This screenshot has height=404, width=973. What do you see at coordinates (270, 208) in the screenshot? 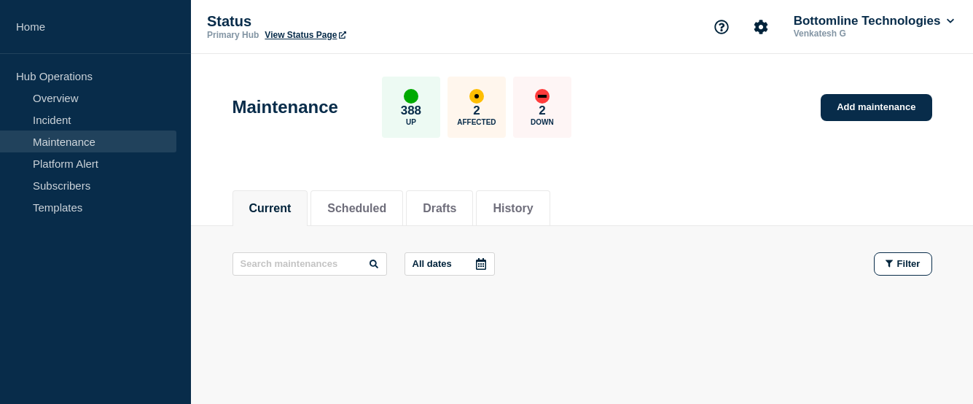
I see `button: Current` at bounding box center [270, 208].